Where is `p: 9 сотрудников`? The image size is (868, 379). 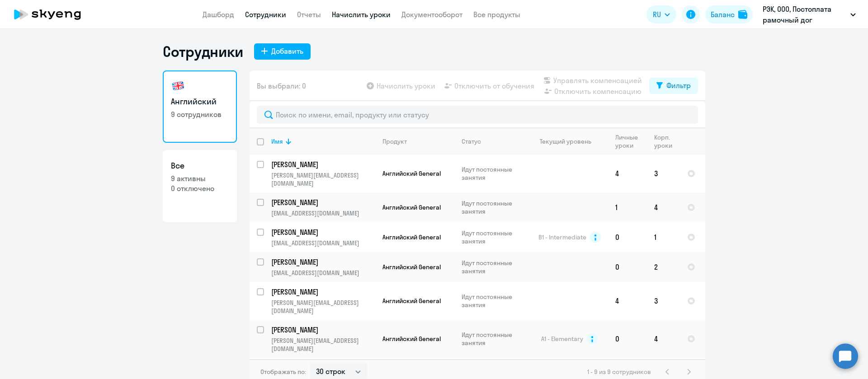 p: 9 сотрудников is located at coordinates (200, 115).